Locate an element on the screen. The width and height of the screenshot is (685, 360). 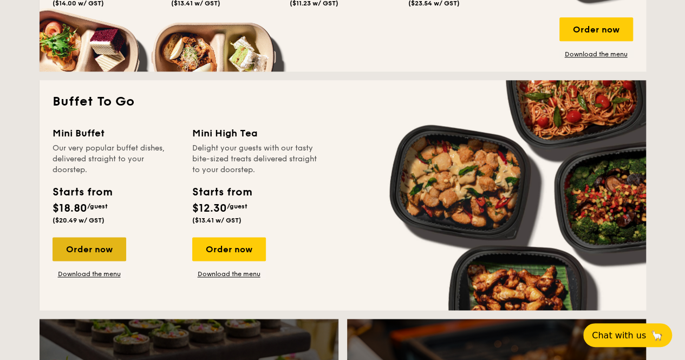
span: ($20.49 w/ GST) is located at coordinates (79, 221).